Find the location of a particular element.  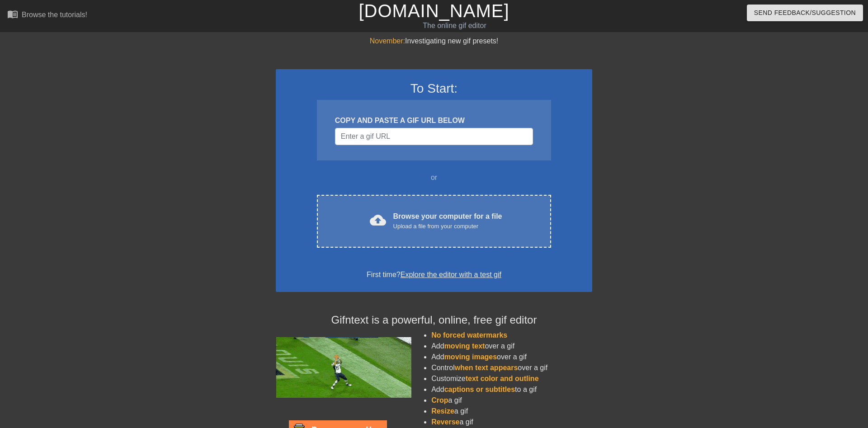

span: Reverse is located at coordinates (446, 422).